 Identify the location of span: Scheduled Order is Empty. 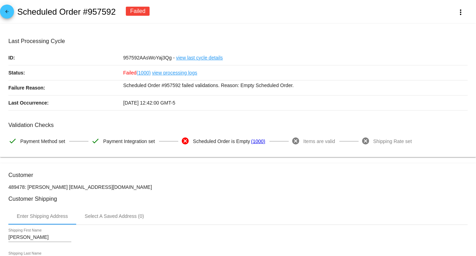
(221, 141).